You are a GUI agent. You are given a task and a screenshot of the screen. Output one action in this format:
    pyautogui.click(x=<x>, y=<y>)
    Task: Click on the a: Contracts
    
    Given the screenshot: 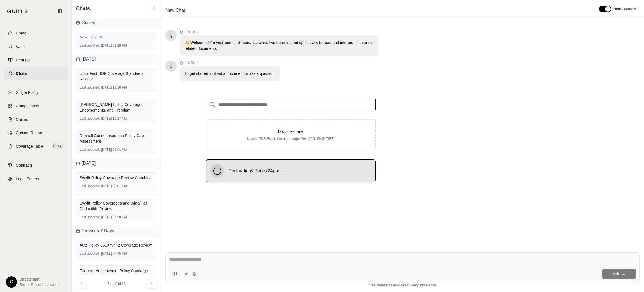 What is the action you would take?
    pyautogui.click(x=35, y=165)
    